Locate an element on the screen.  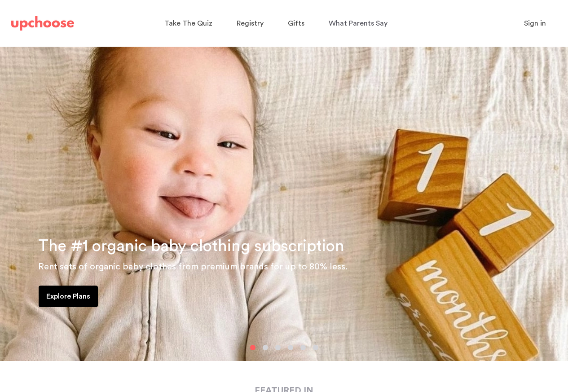
a: Gifts is located at coordinates (297, 23).